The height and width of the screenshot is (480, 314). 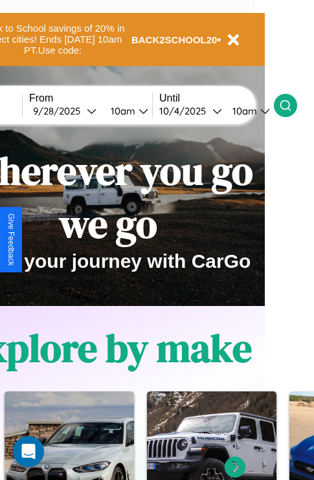 What do you see at coordinates (65, 111) in the screenshot?
I see `button: 9/28/2025` at bounding box center [65, 111].